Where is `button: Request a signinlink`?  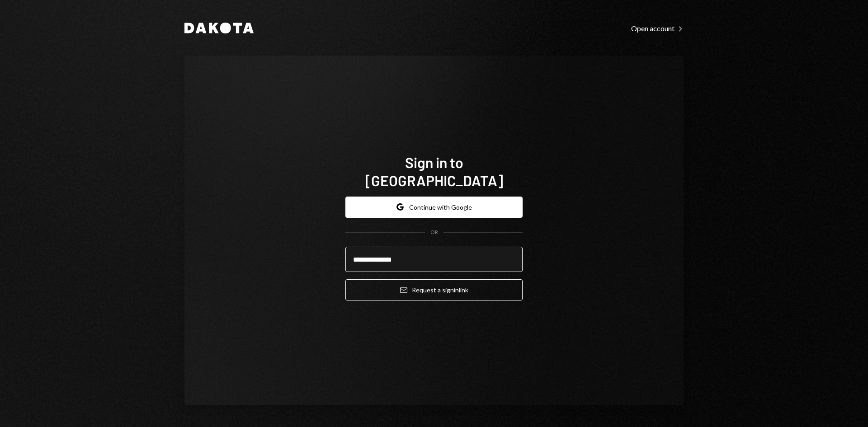
button: Request a signinlink is located at coordinates (434, 289).